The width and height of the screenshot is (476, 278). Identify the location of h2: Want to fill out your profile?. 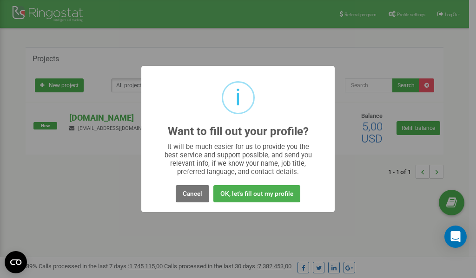
(238, 132).